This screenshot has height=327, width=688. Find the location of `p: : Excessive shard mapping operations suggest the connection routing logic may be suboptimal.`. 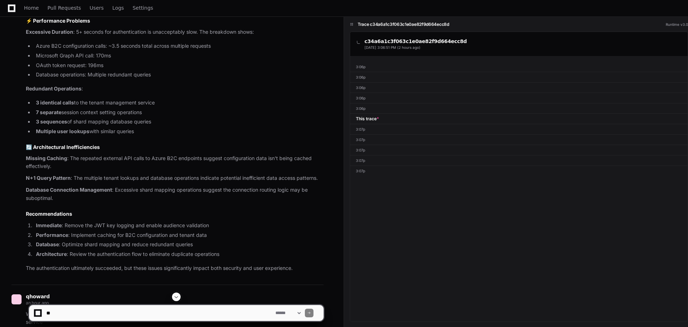

p: : Excessive shard mapping operations suggest the connection routing logic may be suboptimal. is located at coordinates (175, 194).